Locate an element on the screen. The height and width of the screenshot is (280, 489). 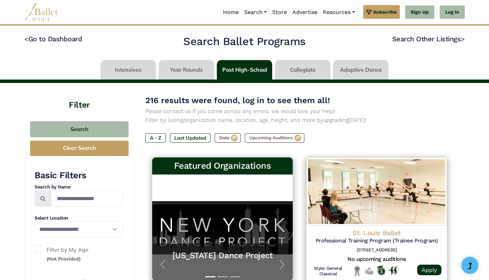
li: Collegiate is located at coordinates (303, 70).